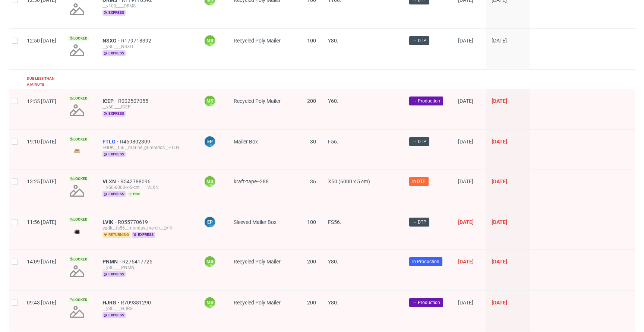 This screenshot has height=332, width=644. I want to click on div: __y80____PNMN, so click(147, 268).